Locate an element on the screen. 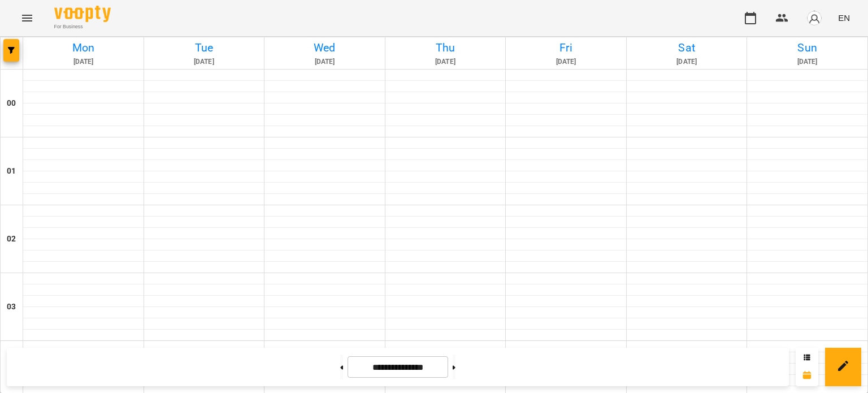 This screenshot has height=393, width=868. img: avatar_s.png is located at coordinates (814, 18).